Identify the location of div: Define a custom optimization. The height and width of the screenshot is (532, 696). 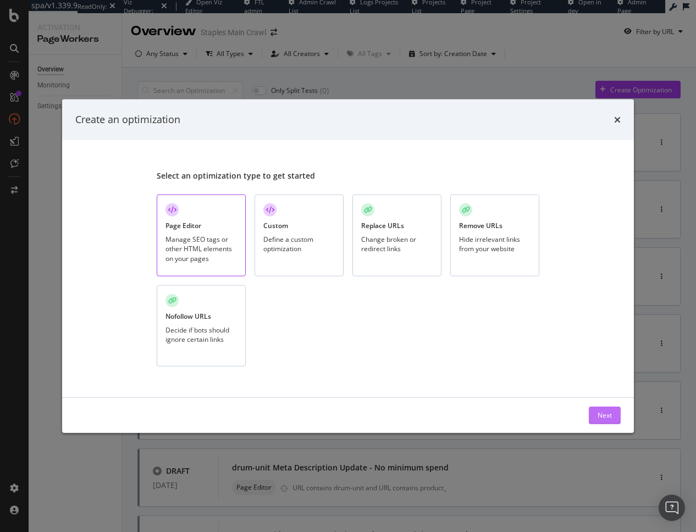
(299, 244).